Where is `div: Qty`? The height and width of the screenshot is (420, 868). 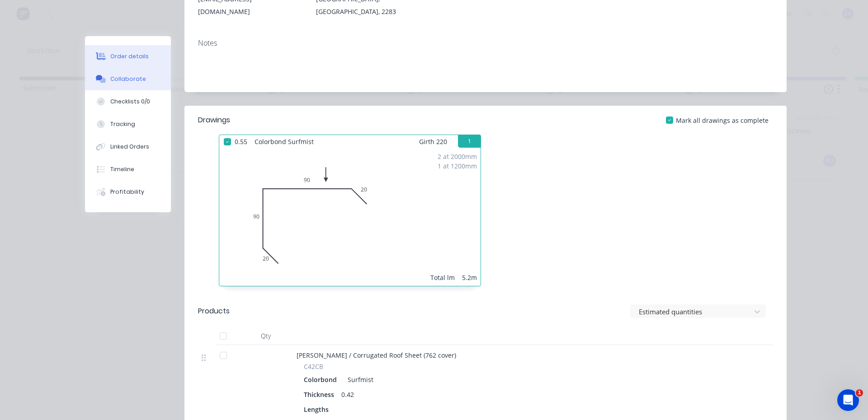 div: Qty is located at coordinates (266, 337).